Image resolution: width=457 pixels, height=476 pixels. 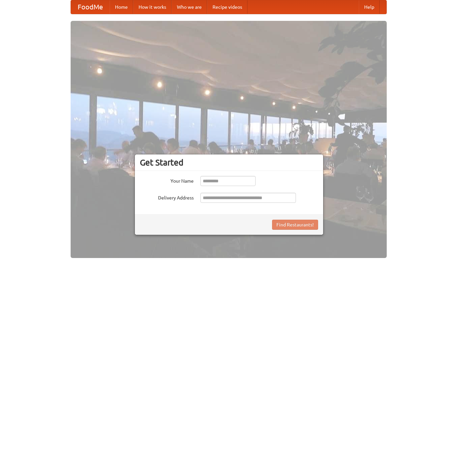 What do you see at coordinates (90, 7) in the screenshot?
I see `a: FoodMe` at bounding box center [90, 7].